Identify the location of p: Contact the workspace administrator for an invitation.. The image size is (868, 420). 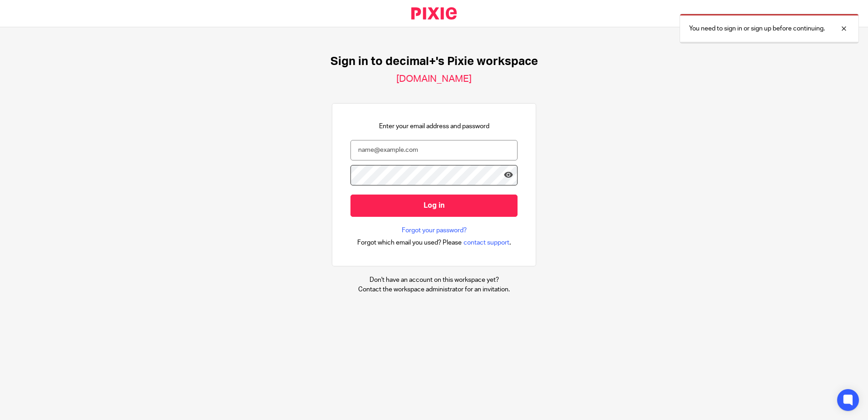
(434, 289).